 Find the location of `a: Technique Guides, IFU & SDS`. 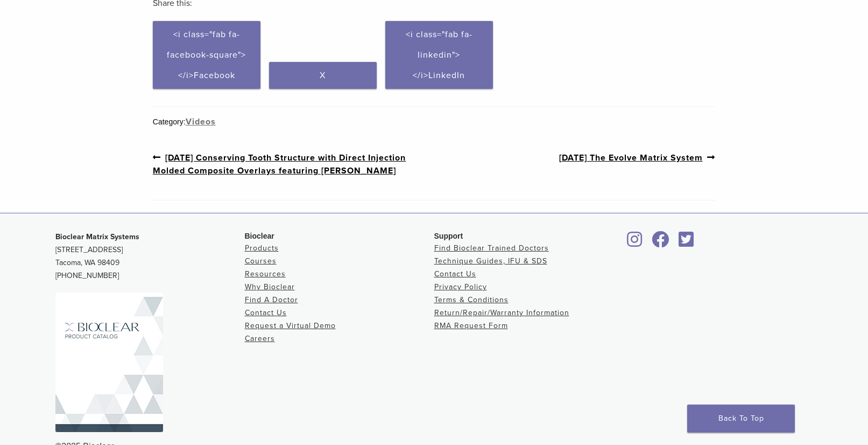

a: Technique Guides, IFU & SDS is located at coordinates (491, 261).